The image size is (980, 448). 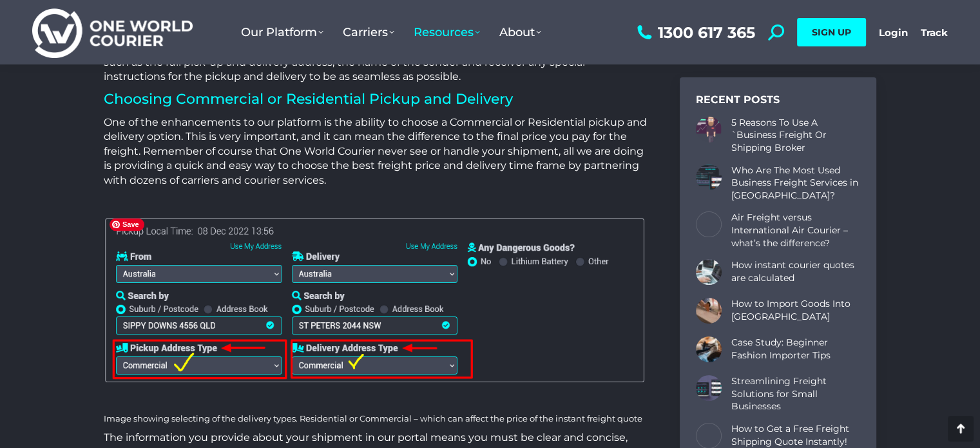 I want to click on a: 1300 617 365, so click(x=695, y=33).